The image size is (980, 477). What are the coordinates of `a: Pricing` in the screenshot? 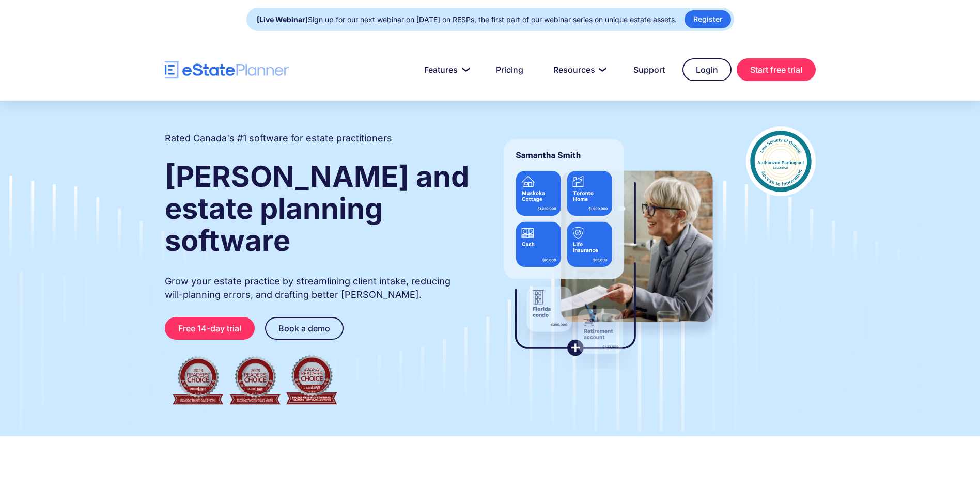 It's located at (509, 70).